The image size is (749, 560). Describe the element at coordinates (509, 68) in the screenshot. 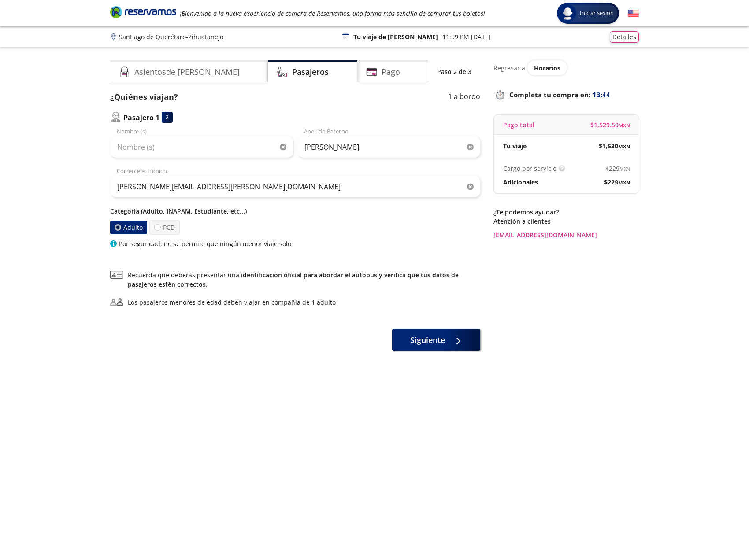

I see `p: Regresar a` at that location.